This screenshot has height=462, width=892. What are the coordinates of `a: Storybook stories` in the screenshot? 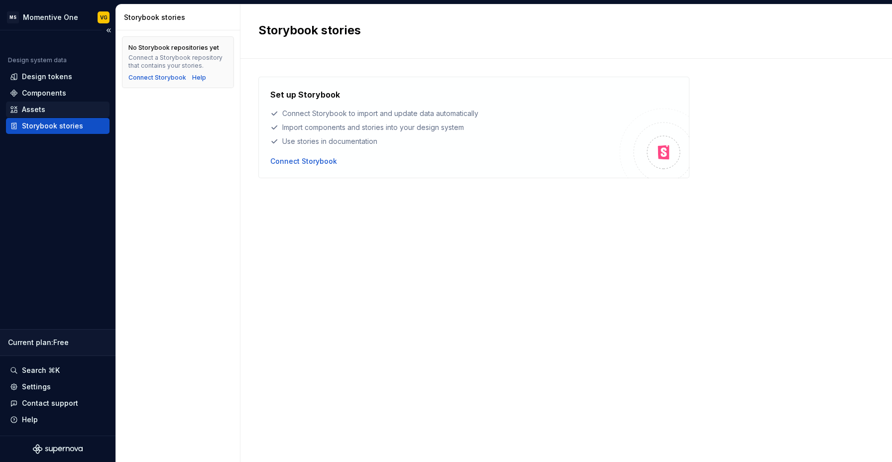 It's located at (58, 126).